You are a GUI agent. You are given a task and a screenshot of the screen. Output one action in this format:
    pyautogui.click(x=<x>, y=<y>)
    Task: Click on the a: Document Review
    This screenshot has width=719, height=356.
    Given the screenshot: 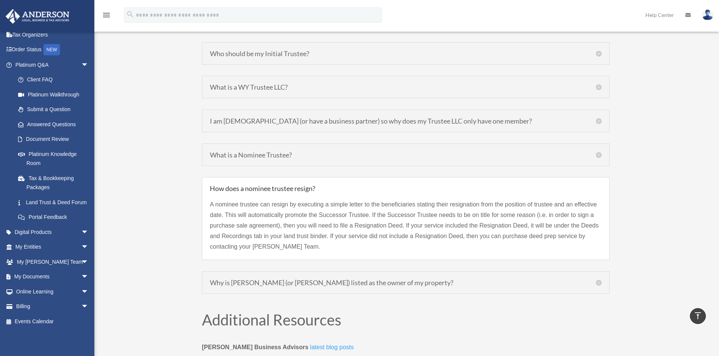 What is the action you would take?
    pyautogui.click(x=55, y=140)
    